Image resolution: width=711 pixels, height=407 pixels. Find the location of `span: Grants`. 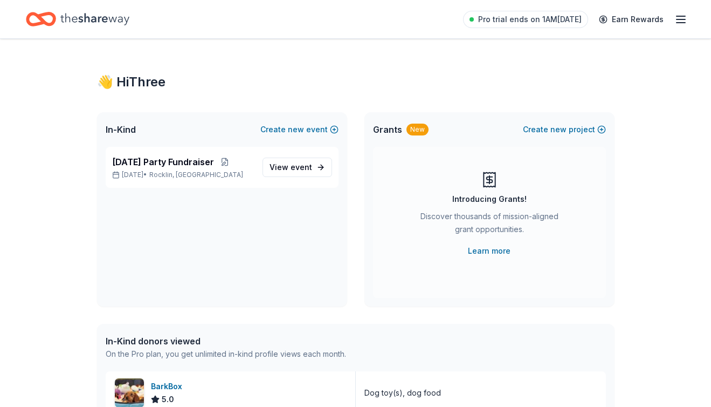

span: Grants is located at coordinates (388, 129).